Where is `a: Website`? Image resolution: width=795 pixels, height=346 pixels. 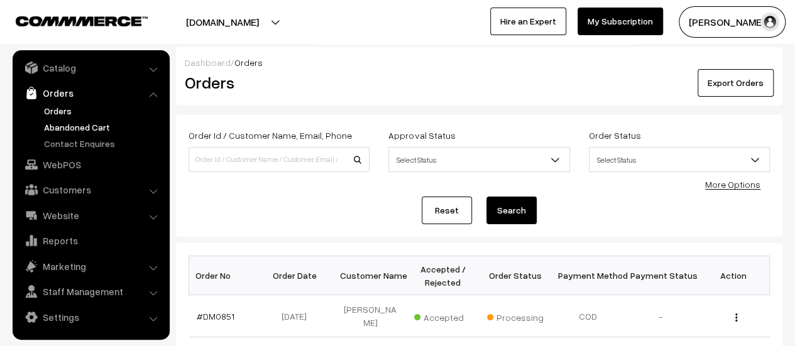 a: Website is located at coordinates (90, 216).